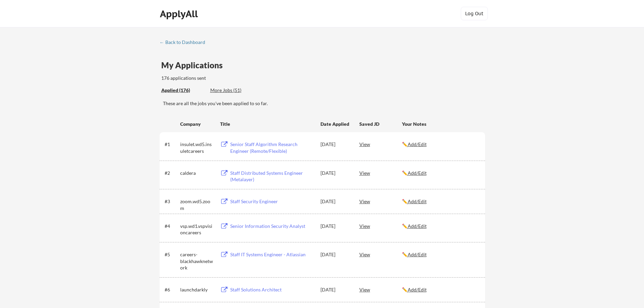 This screenshot has height=308, width=644. Describe the element at coordinates (197, 261) in the screenshot. I see `div: careers-blackhawknetwork` at that location.